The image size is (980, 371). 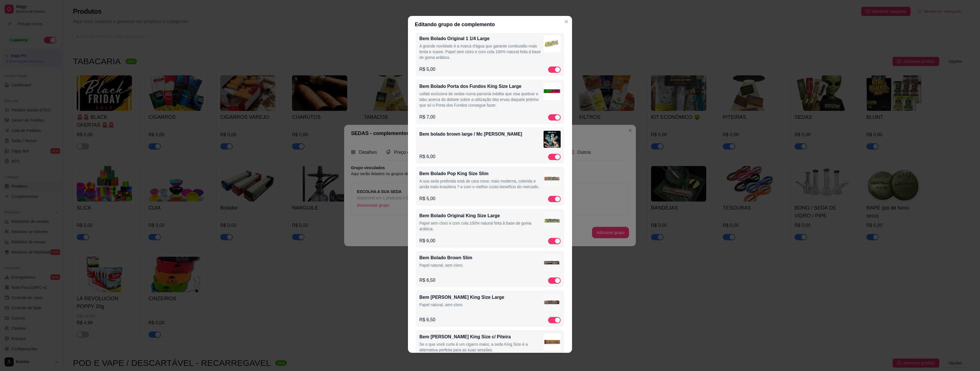 What do you see at coordinates (428, 117) in the screenshot?
I see `p: R$ 7,00` at bounding box center [428, 117].